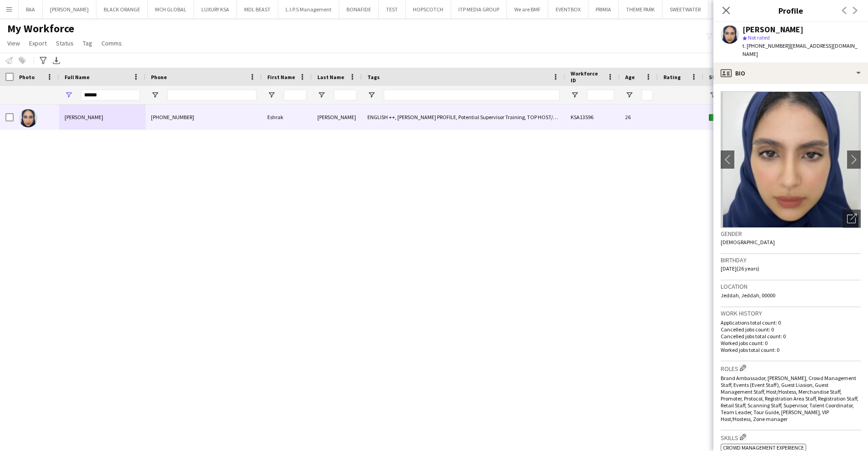 The image size is (868, 451). Describe the element at coordinates (601, 95) in the screenshot. I see `input: Workforce ID Filter Input` at that location.